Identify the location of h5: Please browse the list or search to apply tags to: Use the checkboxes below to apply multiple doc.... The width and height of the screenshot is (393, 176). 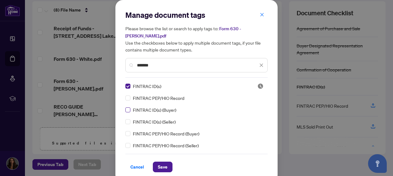
(196, 39).